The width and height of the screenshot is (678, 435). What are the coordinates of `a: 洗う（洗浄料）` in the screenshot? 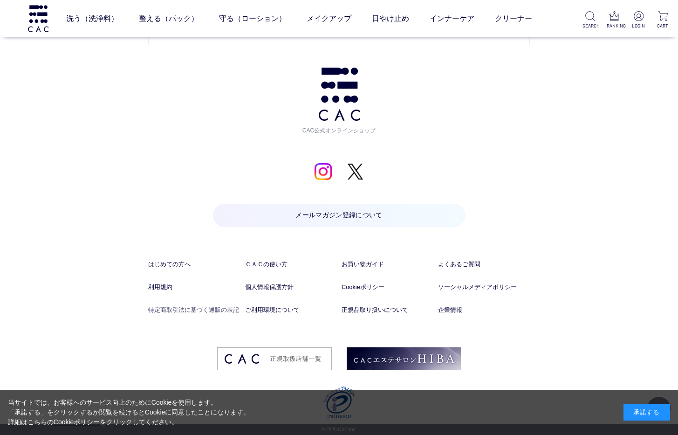 It's located at (92, 19).